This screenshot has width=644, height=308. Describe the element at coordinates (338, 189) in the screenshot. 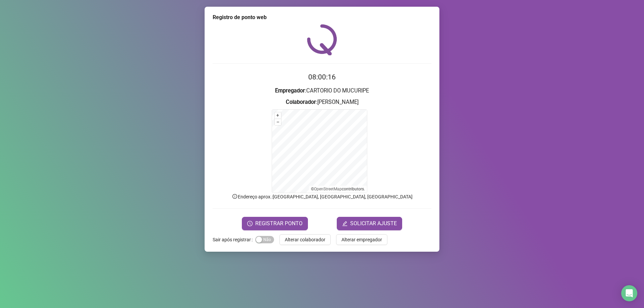

I see `li: © contributors.` at that location.